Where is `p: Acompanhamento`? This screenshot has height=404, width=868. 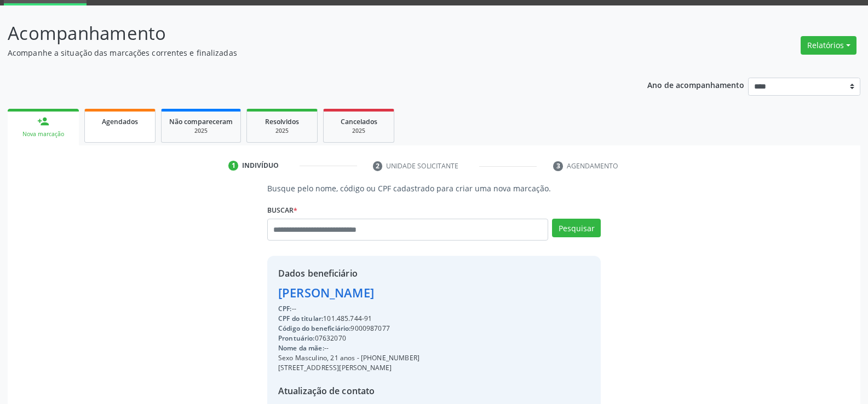 p: Acompanhamento is located at coordinates (306, 34).